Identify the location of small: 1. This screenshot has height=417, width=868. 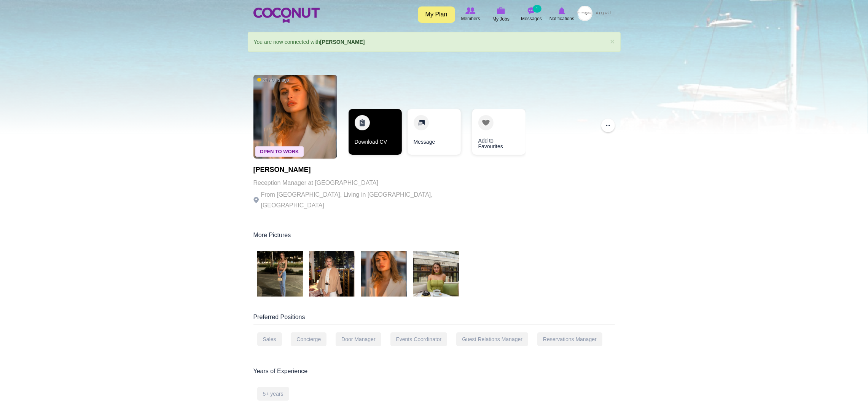
(537, 8).